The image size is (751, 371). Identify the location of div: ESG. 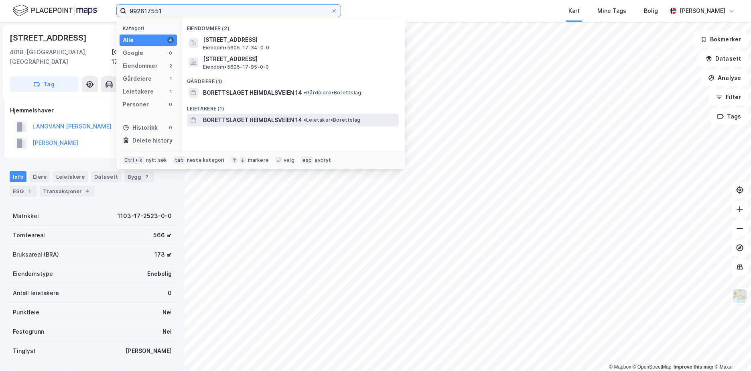
(23, 191).